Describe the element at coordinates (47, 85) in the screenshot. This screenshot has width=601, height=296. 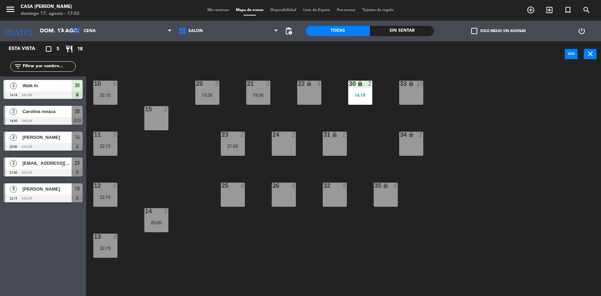
I see `span: Walk In` at that location.